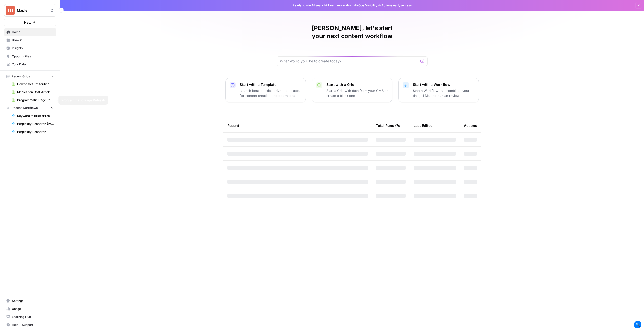 This screenshot has height=331, width=644. Describe the element at coordinates (352, 90) in the screenshot. I see `button: Start with a GridStart a Grid with data from your CMS or create a blank one` at that location.